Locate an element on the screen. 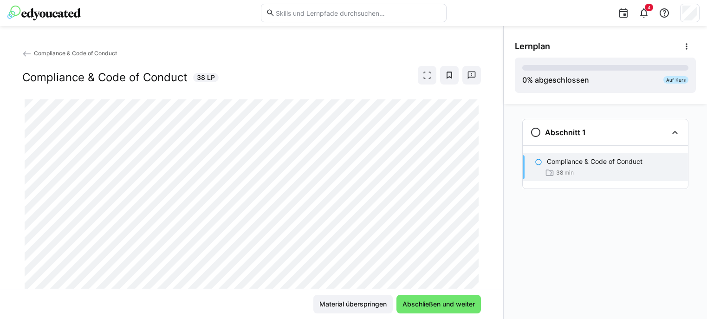  span: Lernplan is located at coordinates (533, 46).